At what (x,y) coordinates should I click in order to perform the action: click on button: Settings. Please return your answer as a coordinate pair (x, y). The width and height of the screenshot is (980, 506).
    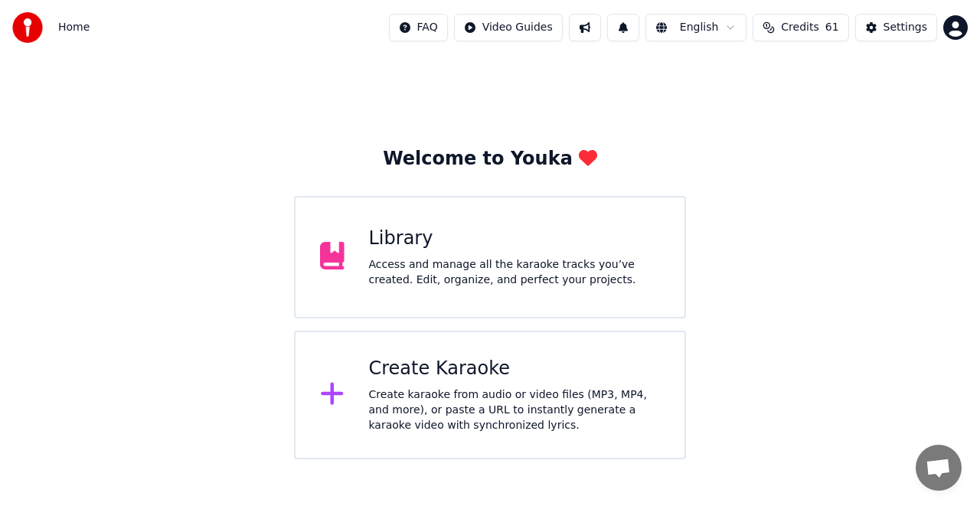
    Looking at the image, I should click on (896, 28).